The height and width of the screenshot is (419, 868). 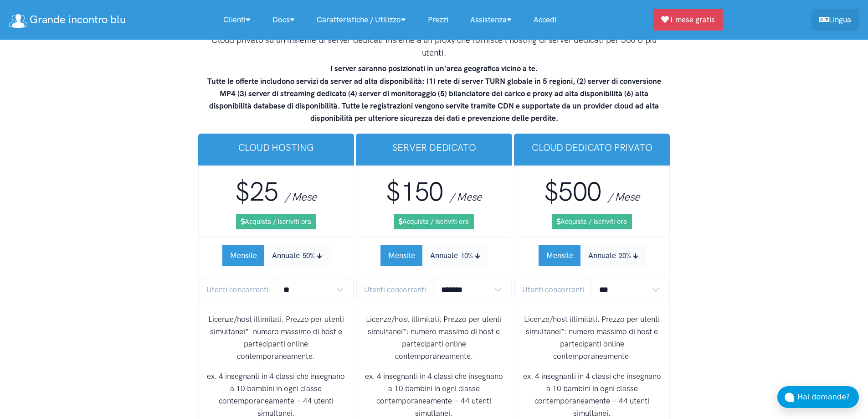 What do you see at coordinates (613, 255) in the screenshot?
I see `button: Annuale-20%` at bounding box center [613, 255].